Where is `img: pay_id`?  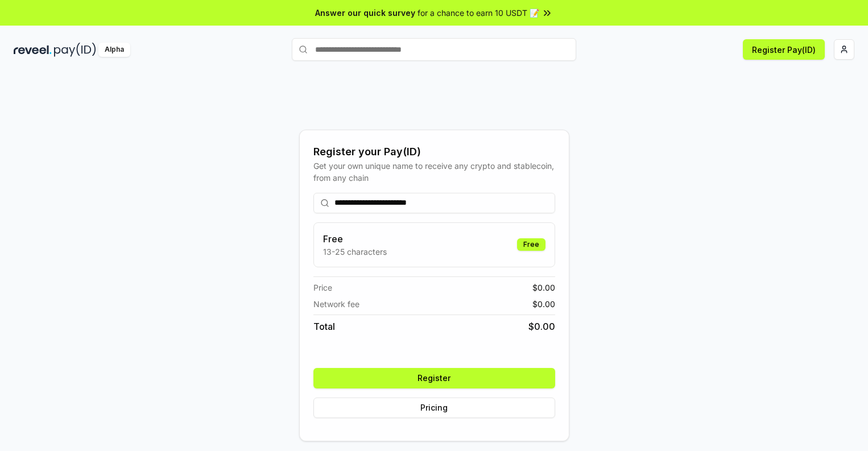 img: pay_id is located at coordinates (75, 49).